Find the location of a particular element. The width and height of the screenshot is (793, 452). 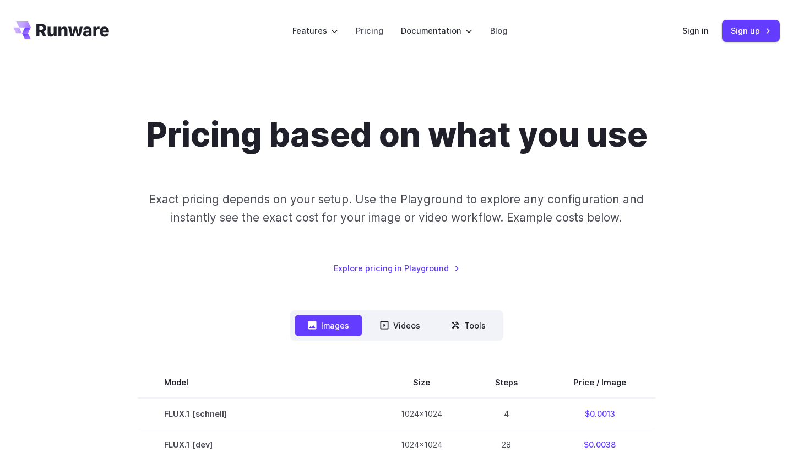

a: Go to / is located at coordinates (61, 30).